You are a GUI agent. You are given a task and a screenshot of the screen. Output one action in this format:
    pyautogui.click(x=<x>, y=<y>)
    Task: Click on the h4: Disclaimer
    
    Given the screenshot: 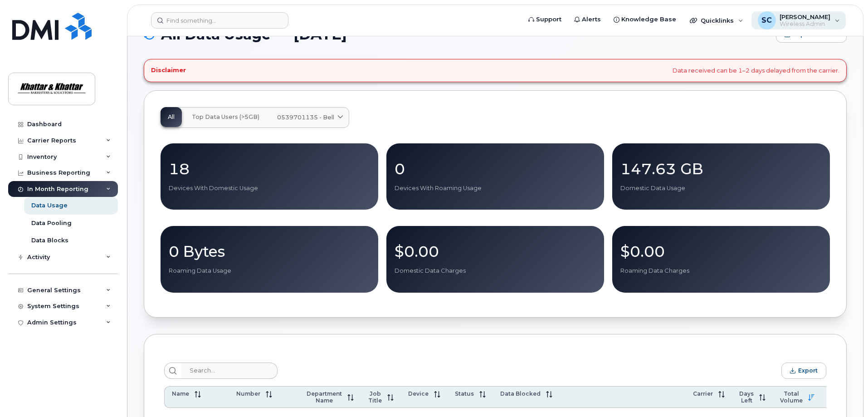 What is the action you would take?
    pyautogui.click(x=168, y=70)
    